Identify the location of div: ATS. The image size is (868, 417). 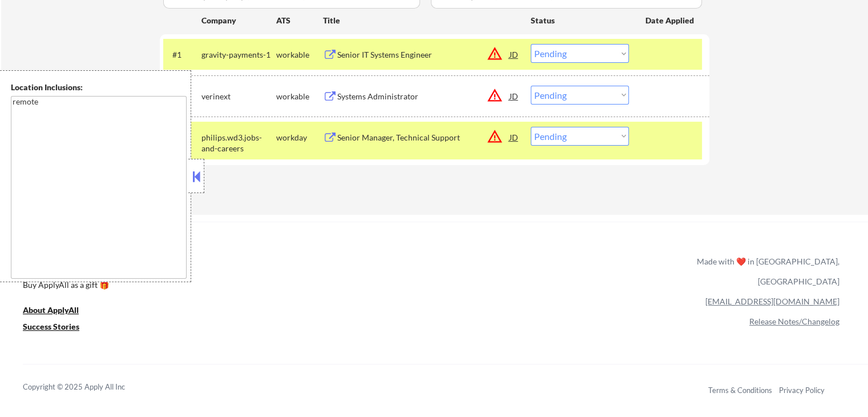
(300, 21).